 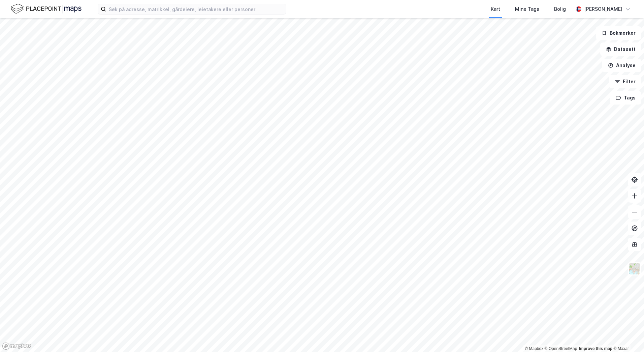 I want to click on input: Søk på adresse, matrikkel, gårdeiere, leietakere eller personer, so click(x=196, y=9).